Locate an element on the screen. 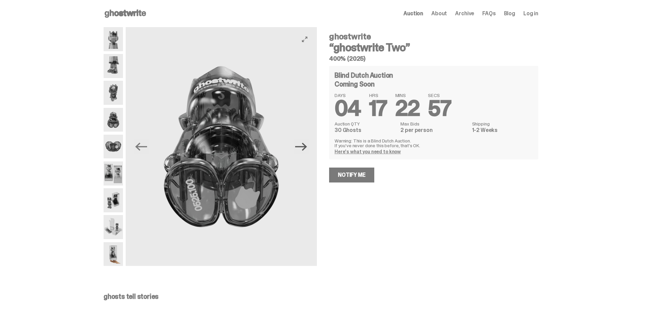  dd: 2 per person is located at coordinates (434, 130).